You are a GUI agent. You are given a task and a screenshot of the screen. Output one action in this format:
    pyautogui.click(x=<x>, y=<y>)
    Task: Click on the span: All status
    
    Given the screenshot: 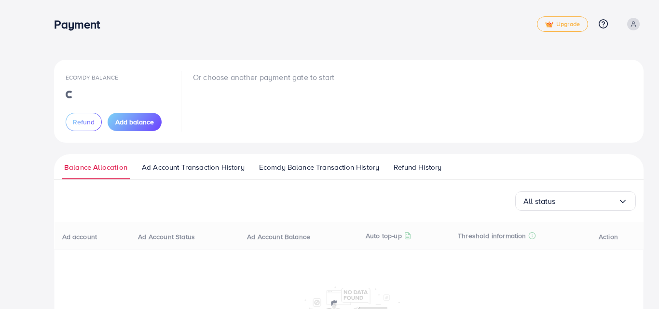 What is the action you would take?
    pyautogui.click(x=540, y=201)
    